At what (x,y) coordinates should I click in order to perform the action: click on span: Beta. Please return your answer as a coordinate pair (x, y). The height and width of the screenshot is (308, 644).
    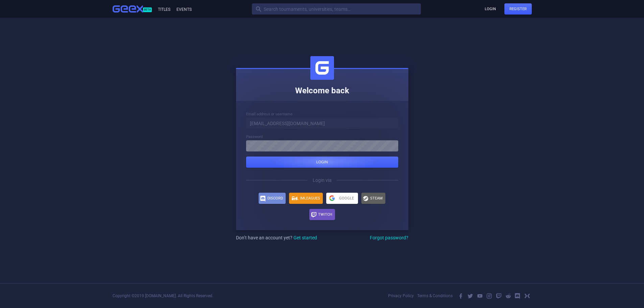
    Looking at the image, I should click on (147, 10).